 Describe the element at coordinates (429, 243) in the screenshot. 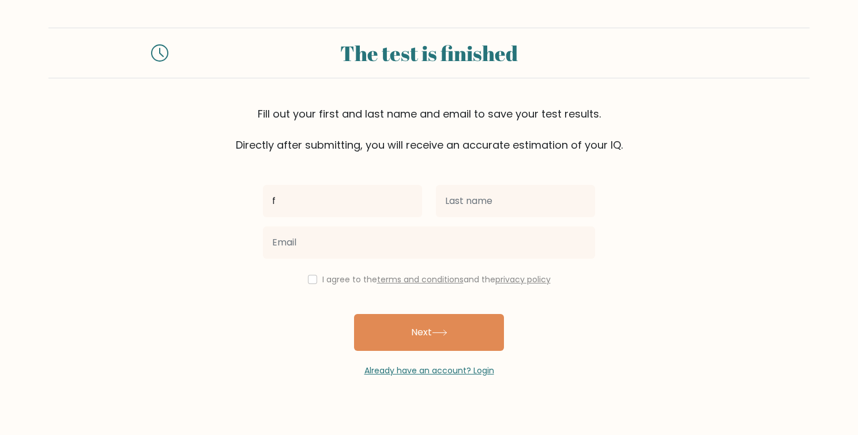

I see `input: Email` at that location.